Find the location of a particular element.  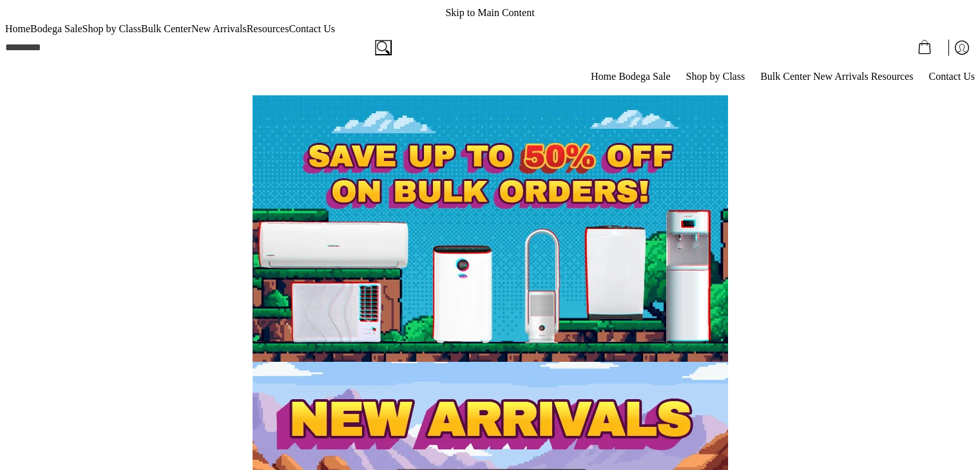

nav: Main Menu is located at coordinates (490, 76).